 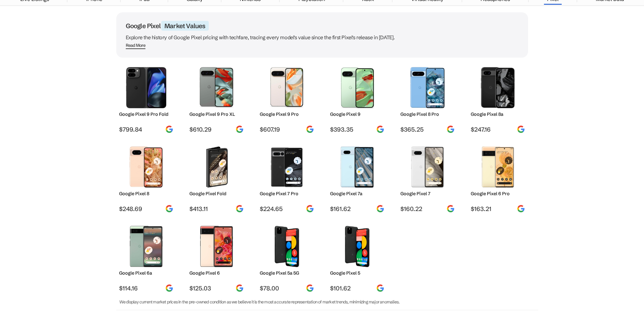 What do you see at coordinates (216, 129) in the screenshot?
I see `span: $610.29` at bounding box center [216, 129].